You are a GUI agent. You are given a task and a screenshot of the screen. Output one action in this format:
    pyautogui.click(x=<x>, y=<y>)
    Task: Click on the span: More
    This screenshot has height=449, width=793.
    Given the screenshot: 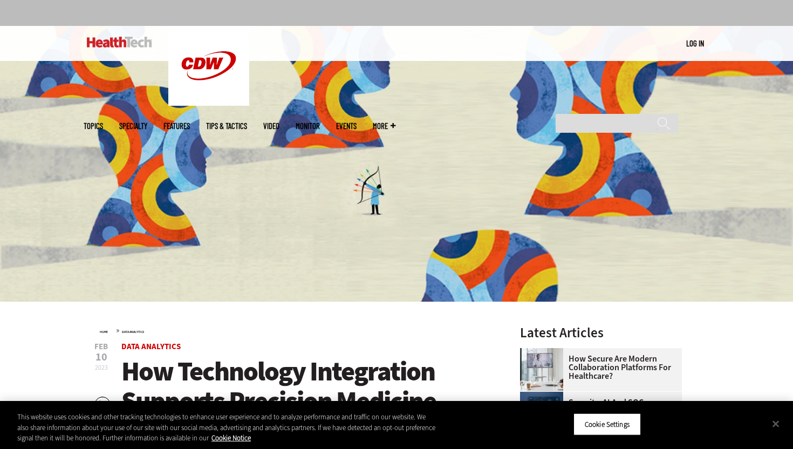 What is the action you would take?
    pyautogui.click(x=384, y=126)
    